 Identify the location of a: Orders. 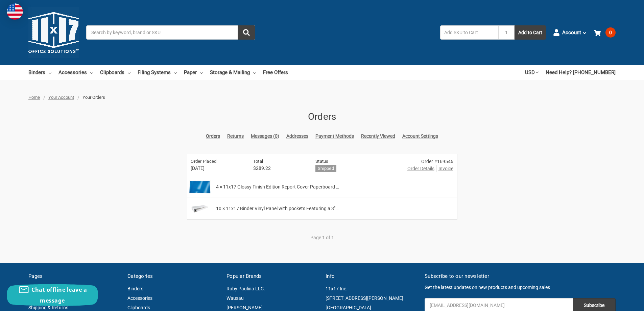
(213, 136).